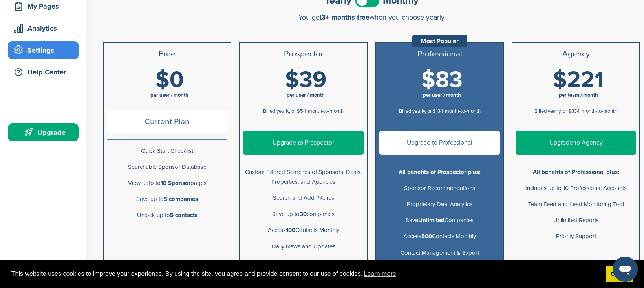 The width and height of the screenshot is (644, 288). What do you see at coordinates (303, 143) in the screenshot?
I see `a: Upgrade to Prospector` at bounding box center [303, 143].